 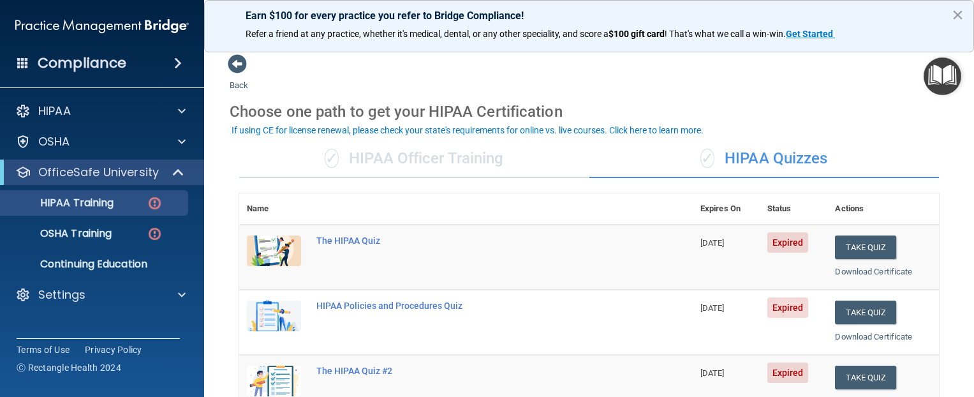 I want to click on div: HIPAA Policies and Procedures Quiz, so click(x=473, y=306).